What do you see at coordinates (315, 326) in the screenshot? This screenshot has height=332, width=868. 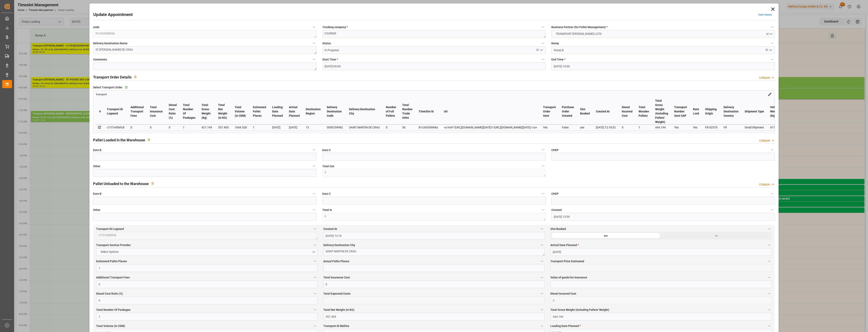 I see `button: Total Volume (in CDM)` at bounding box center [315, 326].